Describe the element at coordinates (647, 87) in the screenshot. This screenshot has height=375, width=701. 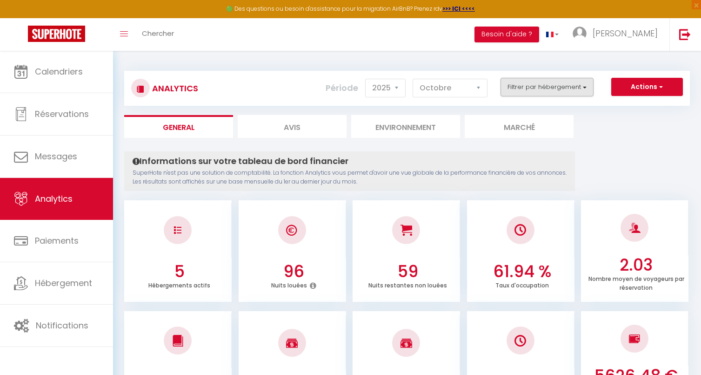
I see `button: Actions` at that location.